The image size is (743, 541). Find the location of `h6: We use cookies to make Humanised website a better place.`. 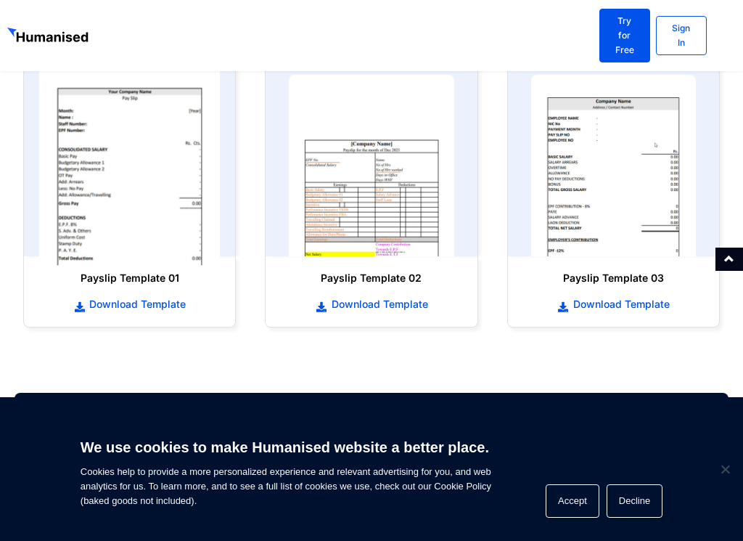

h6: We use cookies to make Humanised website a better place. is located at coordinates (286, 447).